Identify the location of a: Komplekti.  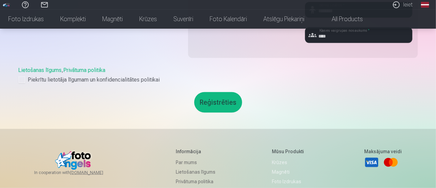
(73, 19).